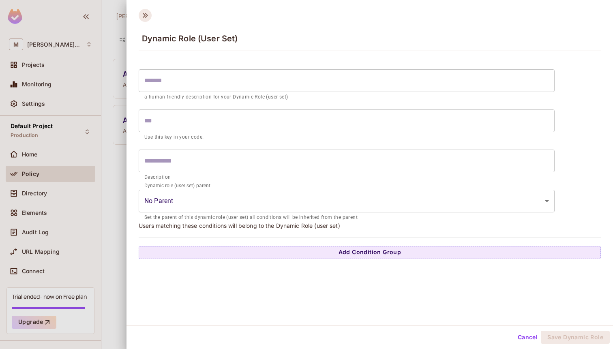  I want to click on label: Dynamic role (user set) parent, so click(177, 185).